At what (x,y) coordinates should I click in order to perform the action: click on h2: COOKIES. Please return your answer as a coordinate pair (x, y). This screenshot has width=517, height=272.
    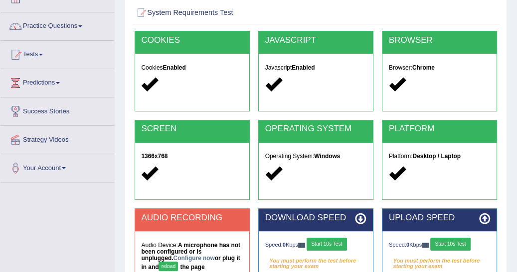
    Looking at the image, I should click on (192, 40).